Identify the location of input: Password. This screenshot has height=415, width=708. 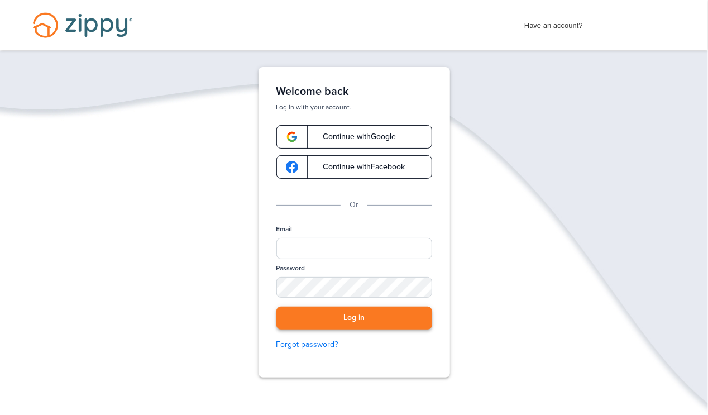
(354, 287).